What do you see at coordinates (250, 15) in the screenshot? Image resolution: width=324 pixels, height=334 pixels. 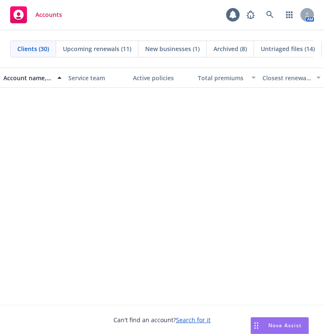 I see `a: Report a Bug` at bounding box center [250, 15].